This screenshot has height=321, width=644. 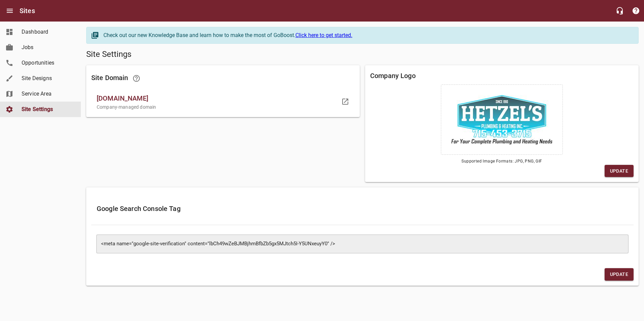 What do you see at coordinates (47, 32) in the screenshot?
I see `span: Dashboard` at bounding box center [47, 32].